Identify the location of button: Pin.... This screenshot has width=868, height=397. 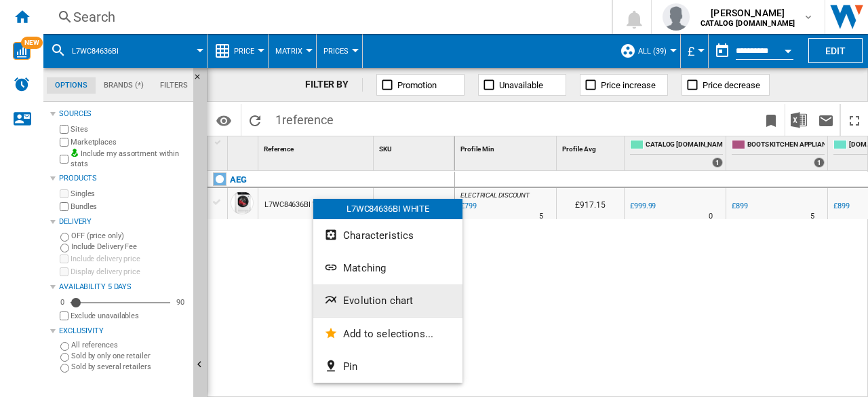
(388, 366).